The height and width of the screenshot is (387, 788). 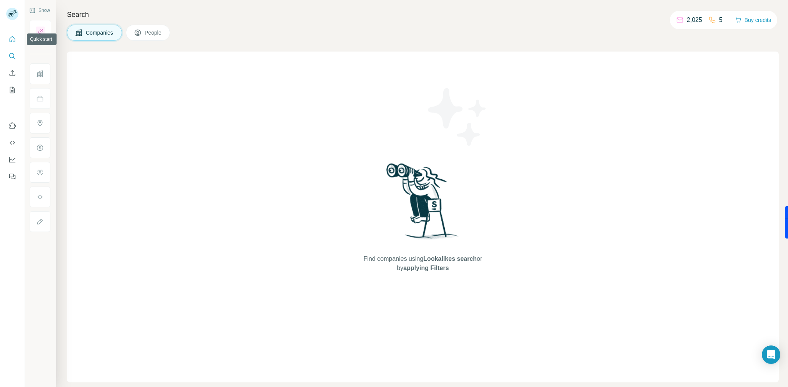 What do you see at coordinates (100, 33) in the screenshot?
I see `span: Companies` at bounding box center [100, 33].